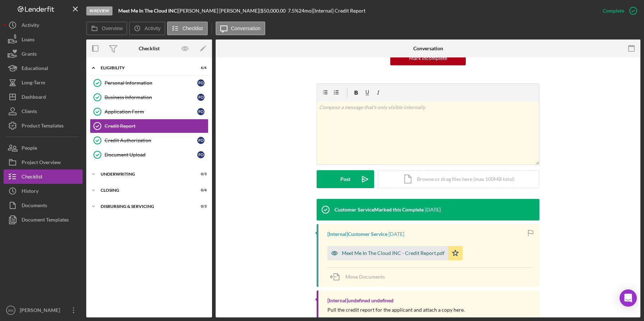  Describe the element at coordinates (145, 206) in the screenshot. I see `div: Disbursing & Servicing` at that location.